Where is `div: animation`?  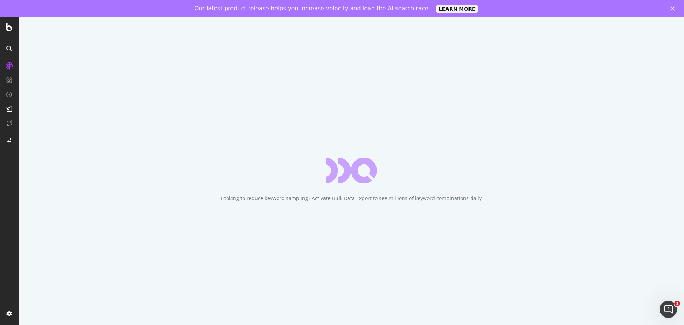 div: animation is located at coordinates (351, 170).